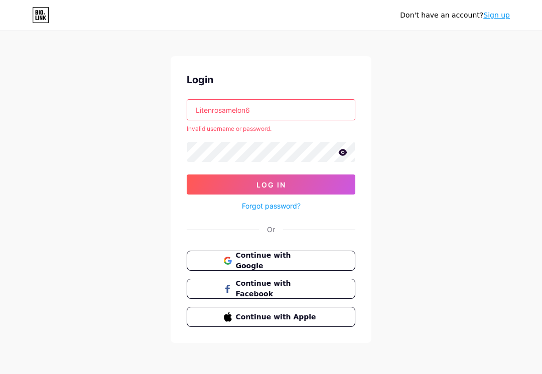  Describe the element at coordinates (271, 261) in the screenshot. I see `button: Continue with Google` at that location.